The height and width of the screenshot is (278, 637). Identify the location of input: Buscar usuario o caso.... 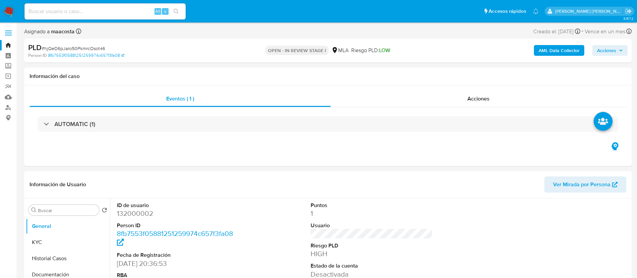
(105, 11).